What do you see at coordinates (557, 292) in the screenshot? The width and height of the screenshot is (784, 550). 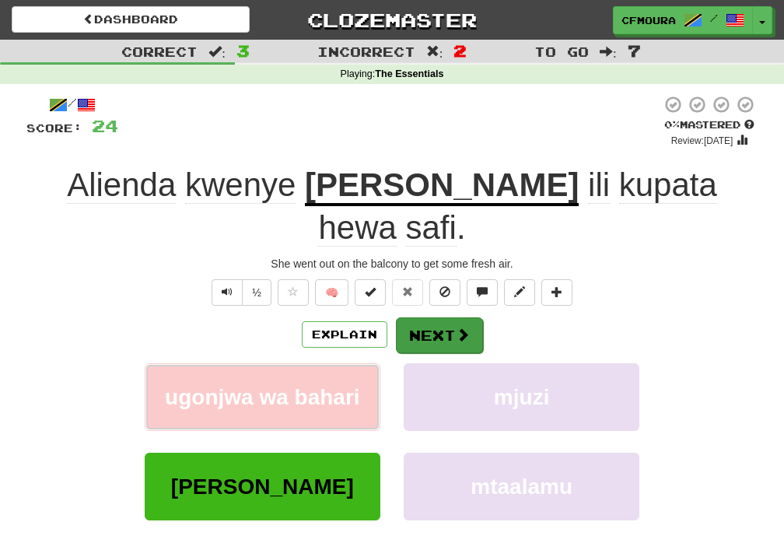 I see `button: Add to collection (alt+a)` at bounding box center [557, 292].